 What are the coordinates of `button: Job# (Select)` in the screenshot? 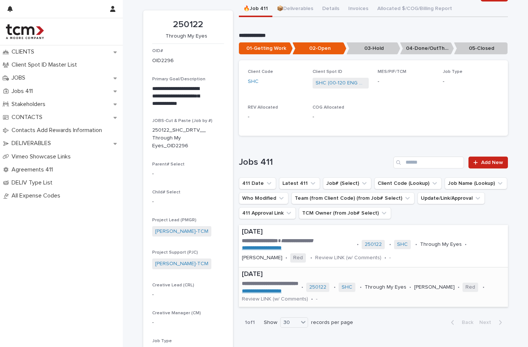 It's located at (347, 183).